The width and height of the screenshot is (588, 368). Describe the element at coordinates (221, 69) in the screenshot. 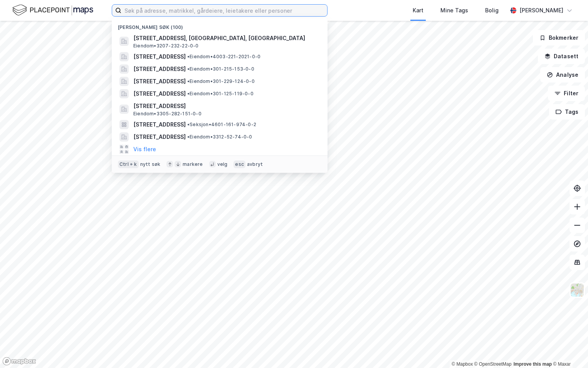

I see `span: Eiendom • 301-215-153-0-0` at that location.